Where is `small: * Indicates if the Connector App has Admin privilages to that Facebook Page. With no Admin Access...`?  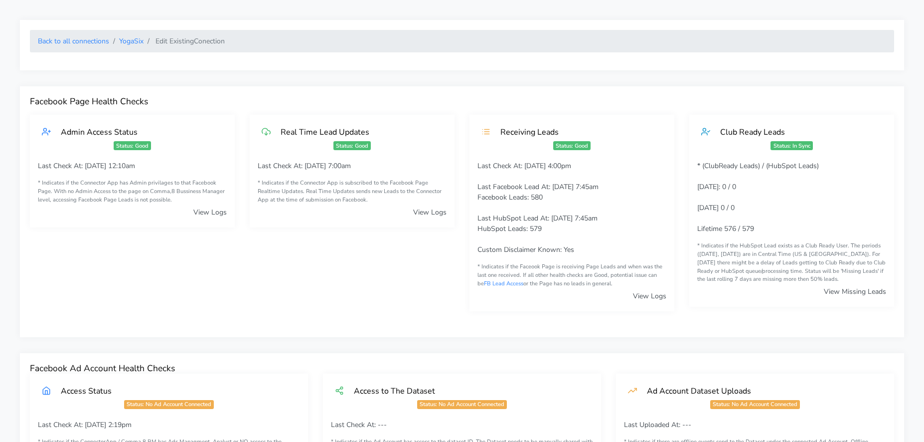 small: * Indicates if the Connector App has Admin privilages to that Facebook Page. With no Admin Access... is located at coordinates (132, 191).